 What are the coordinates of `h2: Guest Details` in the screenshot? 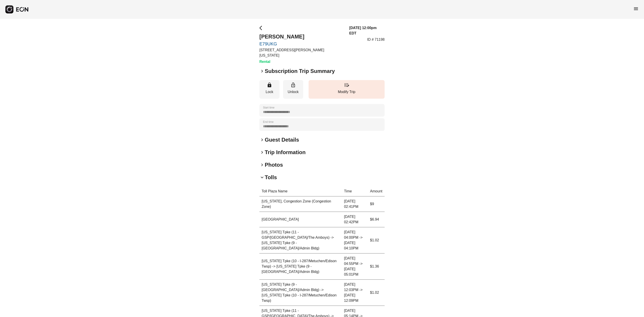 It's located at (282, 140).